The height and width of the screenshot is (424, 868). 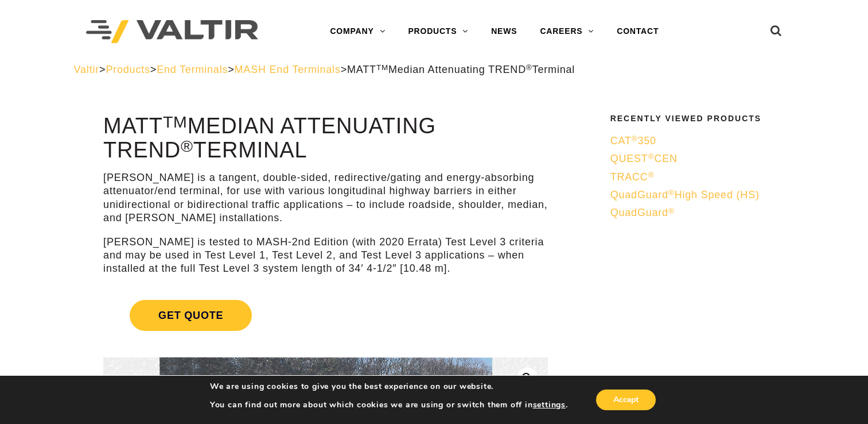 I want to click on span: QUEST CEN, so click(x=644, y=158).